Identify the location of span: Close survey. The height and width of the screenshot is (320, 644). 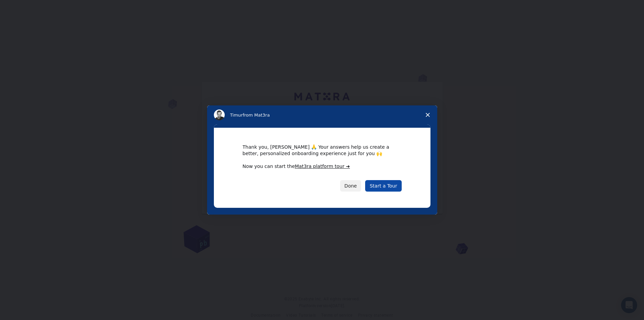
(428, 115).